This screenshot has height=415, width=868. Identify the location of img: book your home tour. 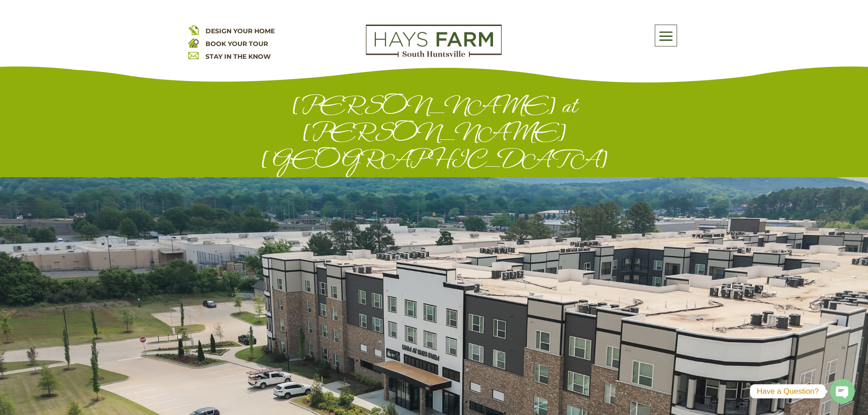
(193, 42).